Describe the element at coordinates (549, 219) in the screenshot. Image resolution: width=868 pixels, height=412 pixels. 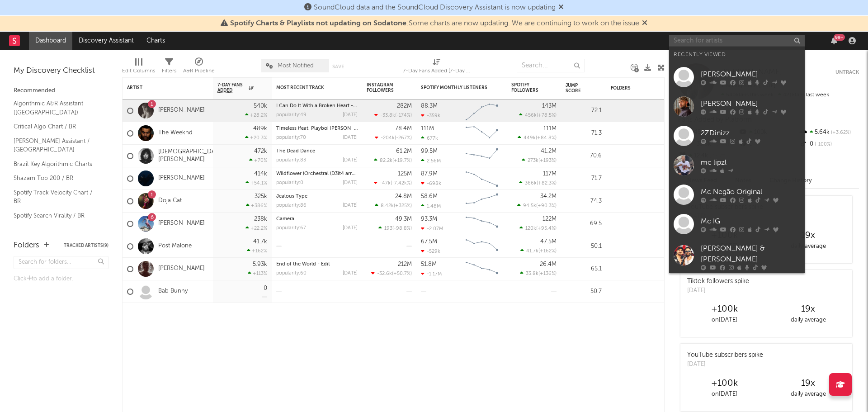
I see `div: 122M` at that location.